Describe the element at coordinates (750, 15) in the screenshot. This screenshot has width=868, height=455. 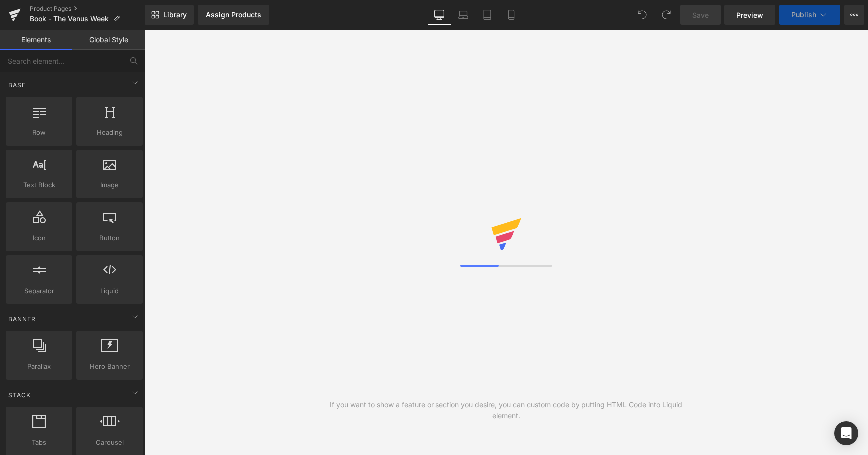
I see `span: Preview` at that location.